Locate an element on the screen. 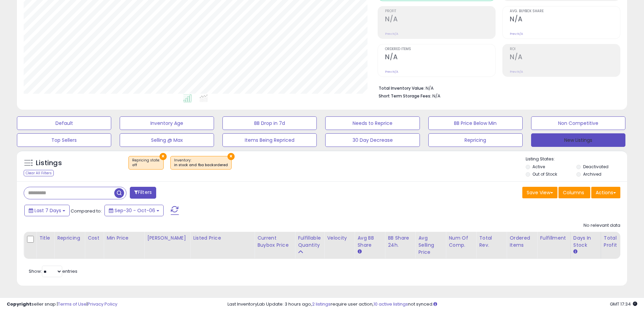  div: Title is located at coordinates (45, 238).